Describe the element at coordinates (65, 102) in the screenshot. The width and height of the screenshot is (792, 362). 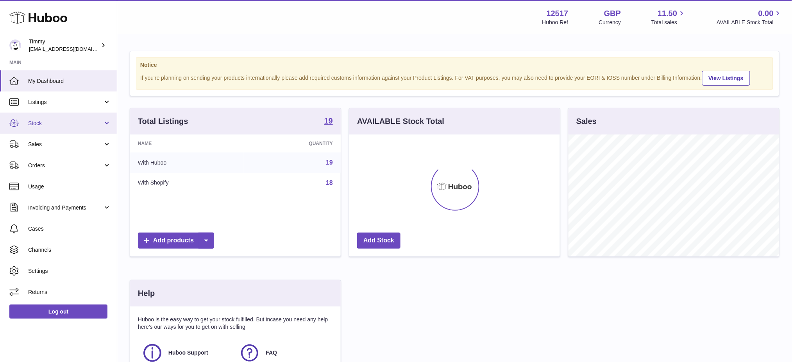
I see `span: Listings` at that location.